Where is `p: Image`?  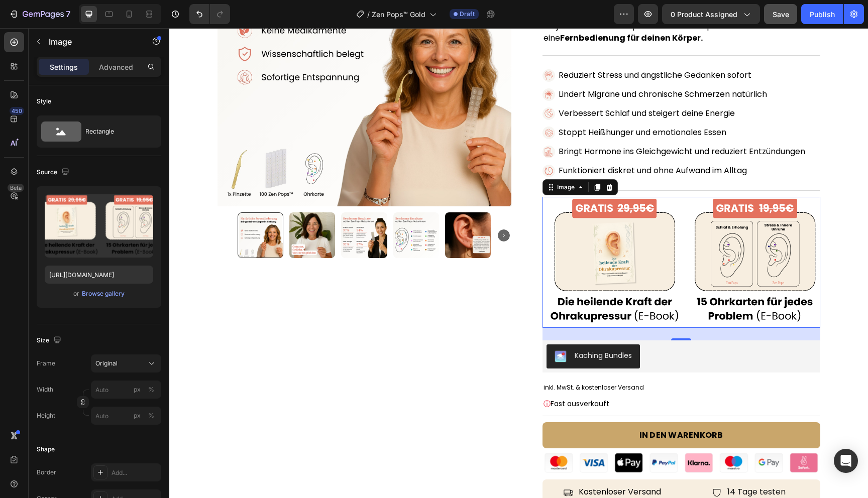 p: Image is located at coordinates (91, 42).